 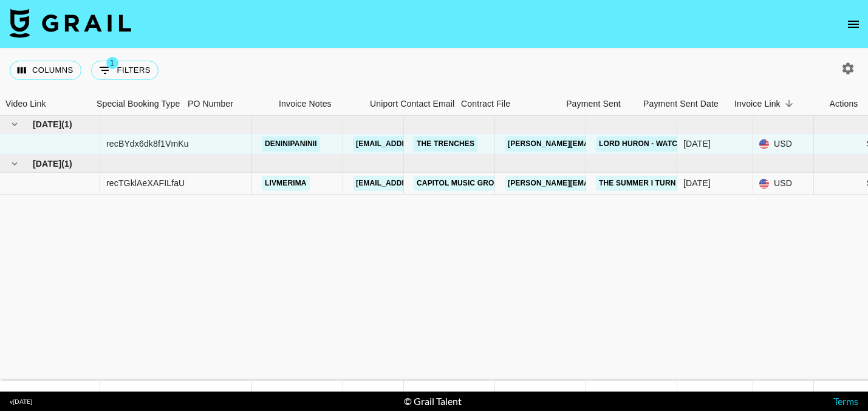 What do you see at coordinates (45, 70) in the screenshot?
I see `button: Select columns` at bounding box center [45, 70].